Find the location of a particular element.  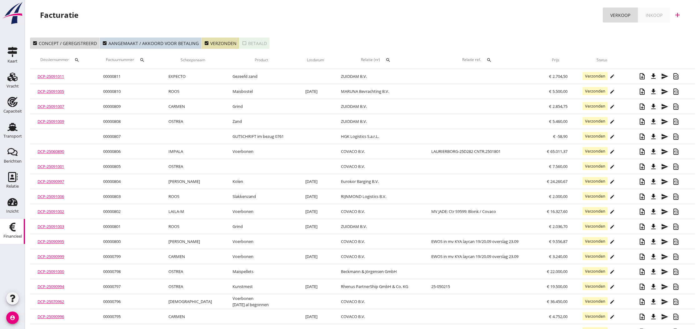

div: Vracht is located at coordinates (13, 86).